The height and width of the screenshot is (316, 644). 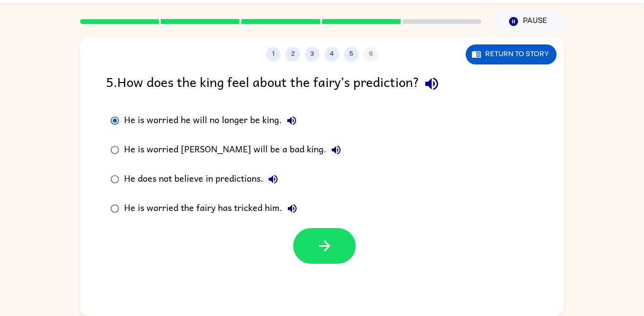 I want to click on button: 2, so click(x=293, y=54).